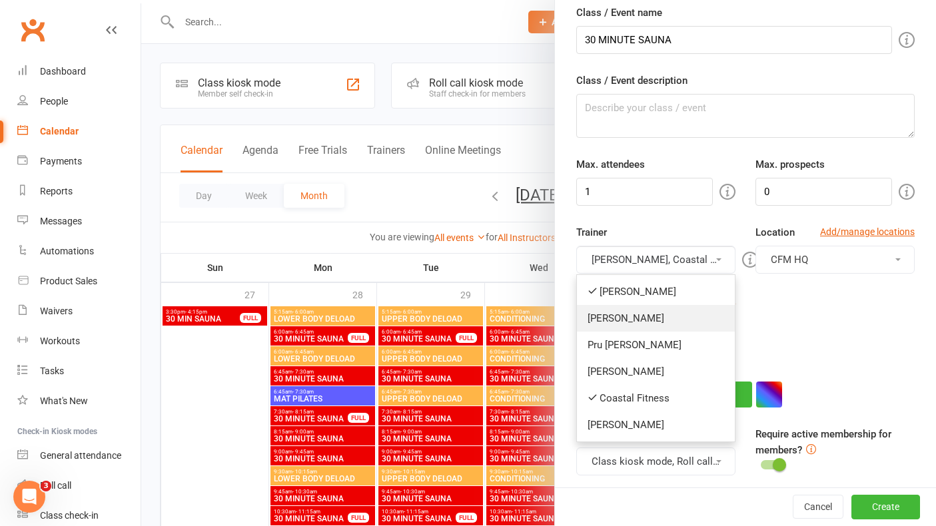  Describe the element at coordinates (69, 515) in the screenshot. I see `div: Class check-in` at that location.